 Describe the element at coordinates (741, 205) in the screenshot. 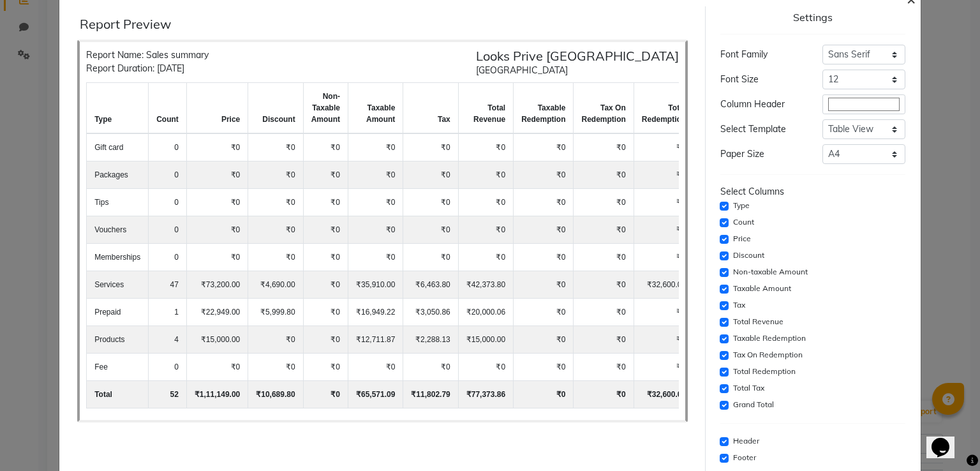

I see `label: Type` at that location.